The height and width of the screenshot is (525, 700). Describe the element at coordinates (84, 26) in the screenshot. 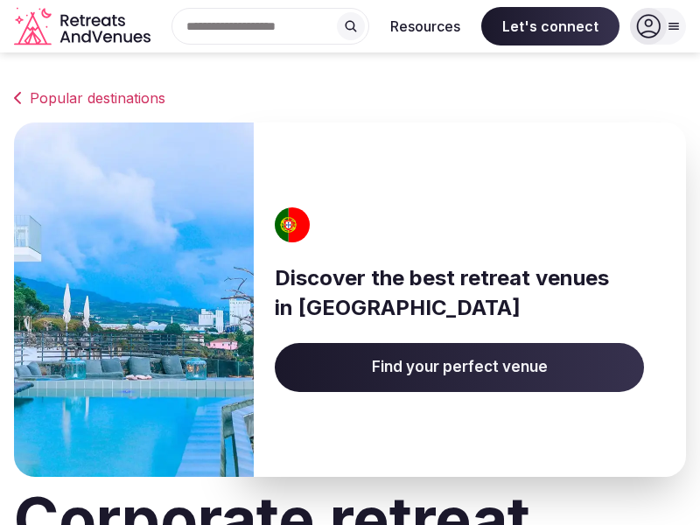

I see `a: Visit the homepage` at that location.